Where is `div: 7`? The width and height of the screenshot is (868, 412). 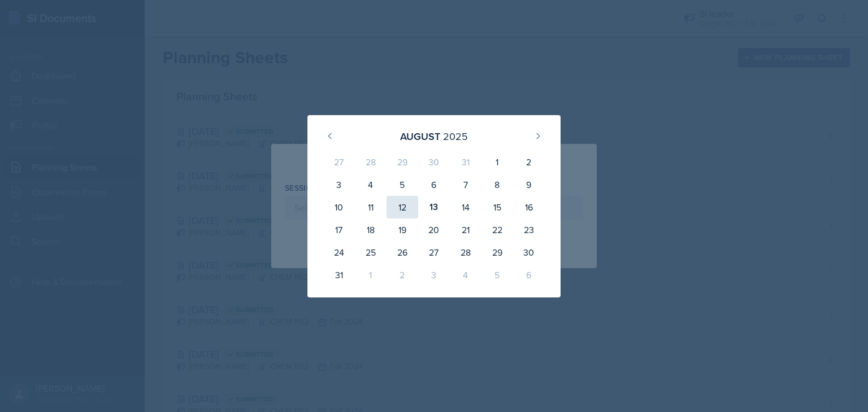
div: 7 is located at coordinates (466, 185).